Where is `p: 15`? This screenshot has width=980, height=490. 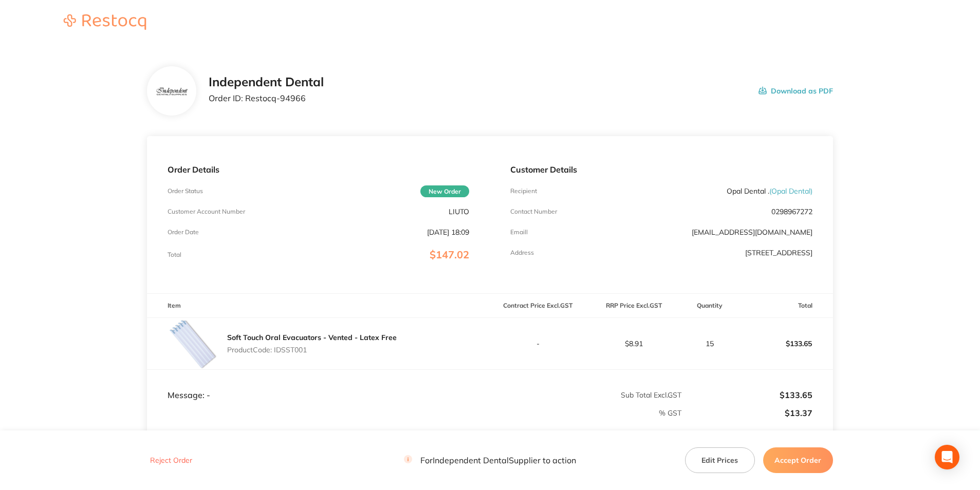
p: 15 is located at coordinates (709, 344).